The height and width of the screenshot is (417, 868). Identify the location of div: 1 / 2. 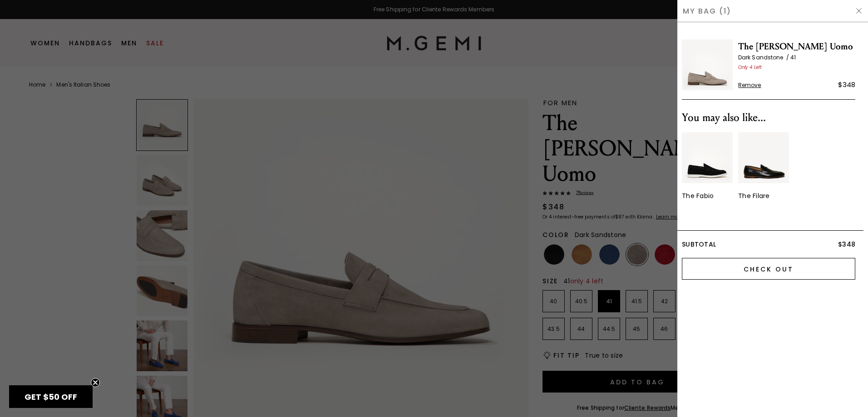
(707, 166).